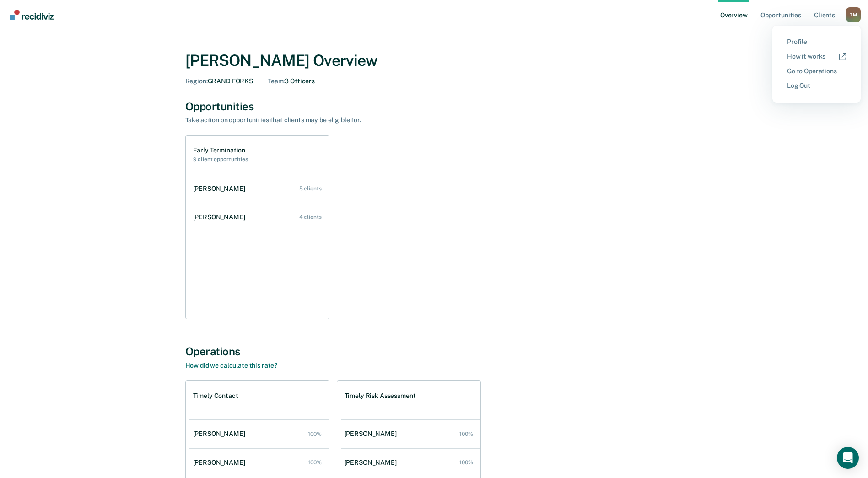  I want to click on div: 4 clients, so click(310, 217).